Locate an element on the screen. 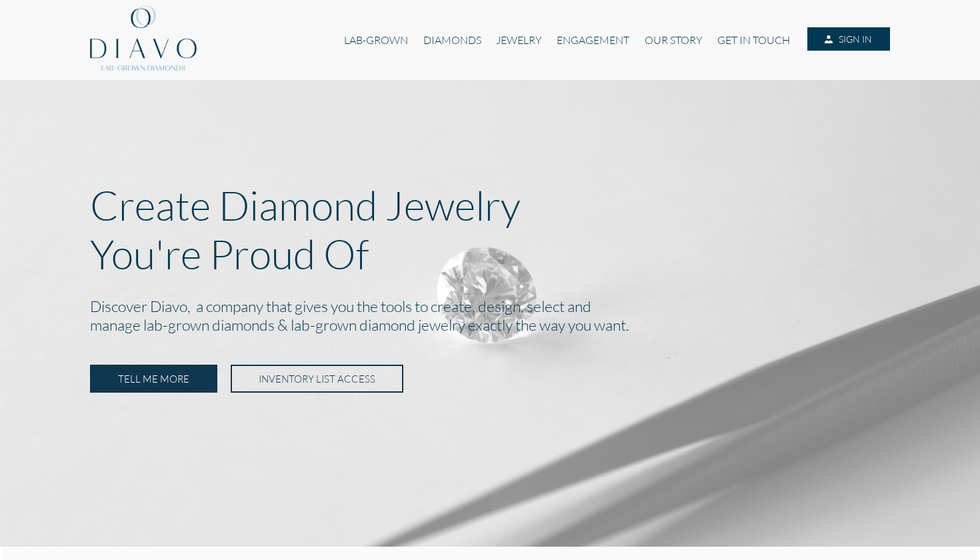 The height and width of the screenshot is (560, 980). a: INVENTORY LIST ACCESS is located at coordinates (317, 379).